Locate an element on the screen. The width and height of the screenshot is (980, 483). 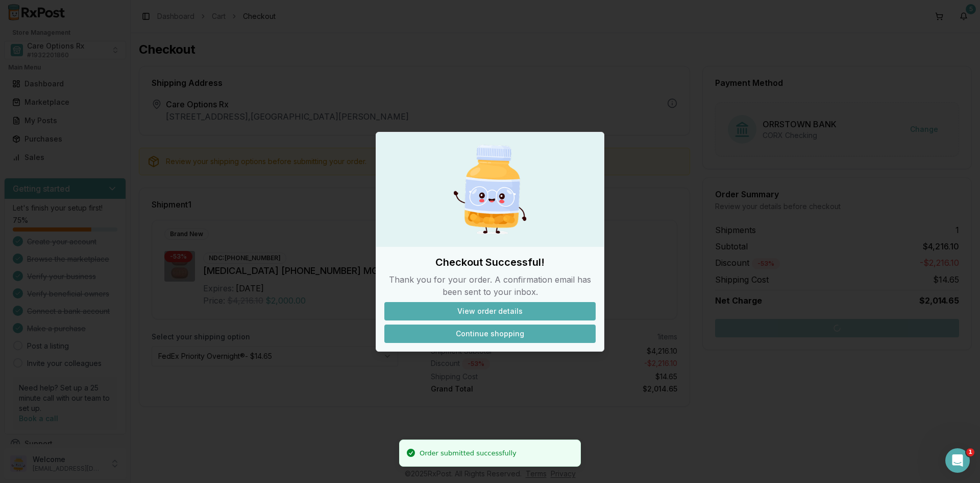
button: Continue shopping is located at coordinates (490, 334).